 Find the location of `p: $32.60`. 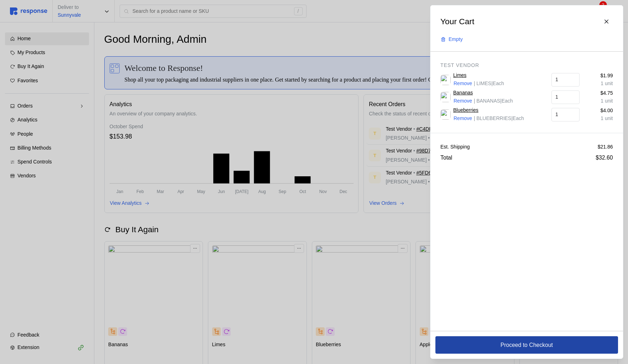

p: $32.60 is located at coordinates (604, 158).